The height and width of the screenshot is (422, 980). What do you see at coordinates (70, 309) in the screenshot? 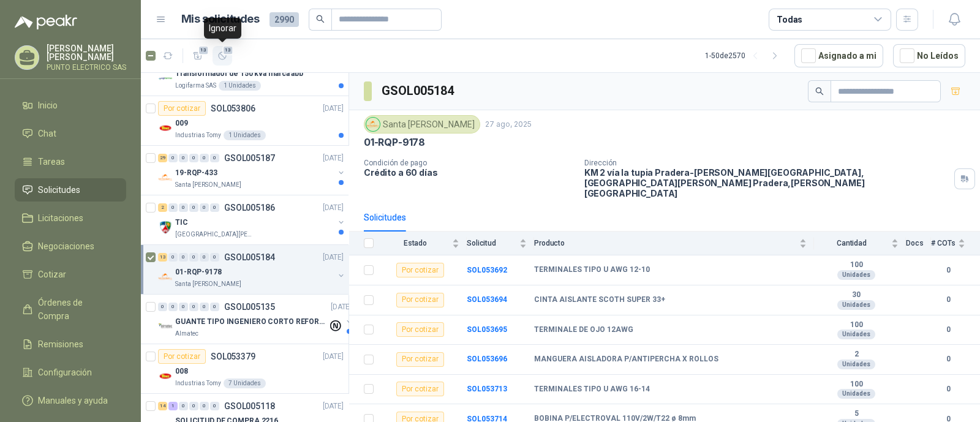
I see `a: Órdenes de Compra` at bounding box center [70, 309].